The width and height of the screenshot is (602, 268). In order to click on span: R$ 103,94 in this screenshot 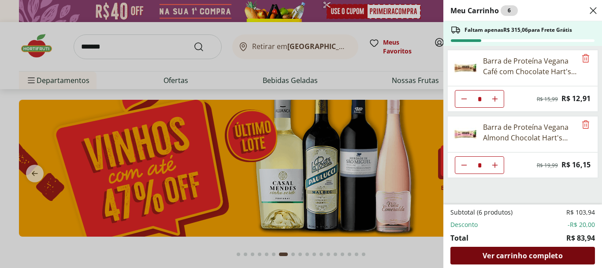, I will do `click(580, 212)`.